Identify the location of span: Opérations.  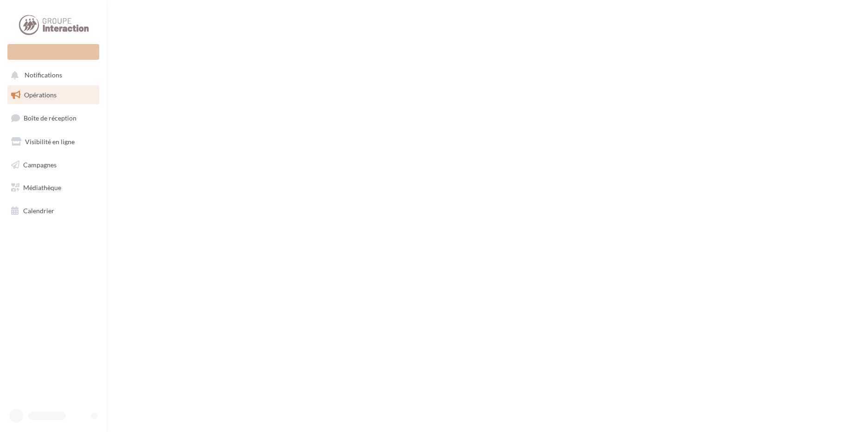
(40, 94).